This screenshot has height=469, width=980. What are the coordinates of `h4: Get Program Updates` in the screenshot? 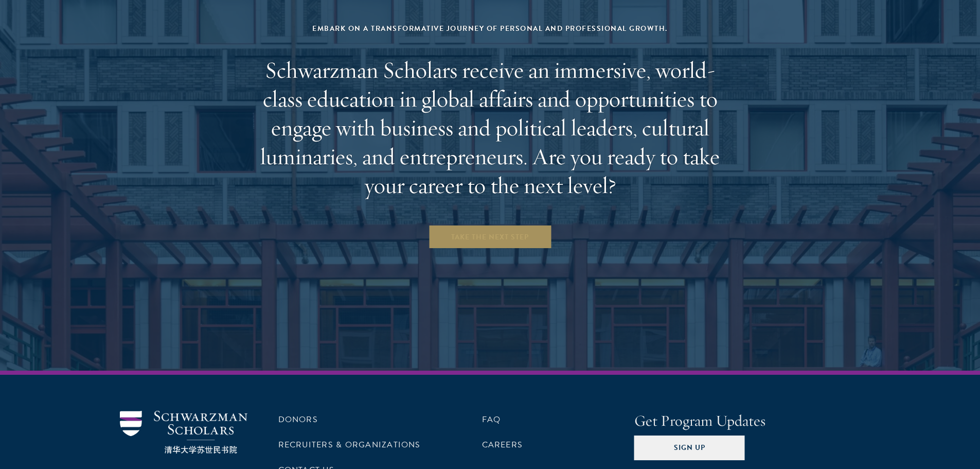 It's located at (748, 420).